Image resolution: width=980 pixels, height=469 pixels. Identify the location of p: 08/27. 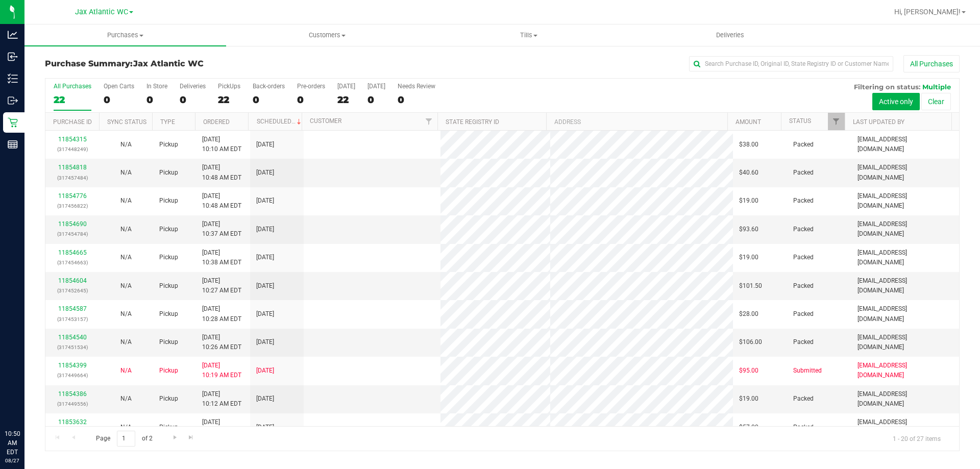
(13, 460).